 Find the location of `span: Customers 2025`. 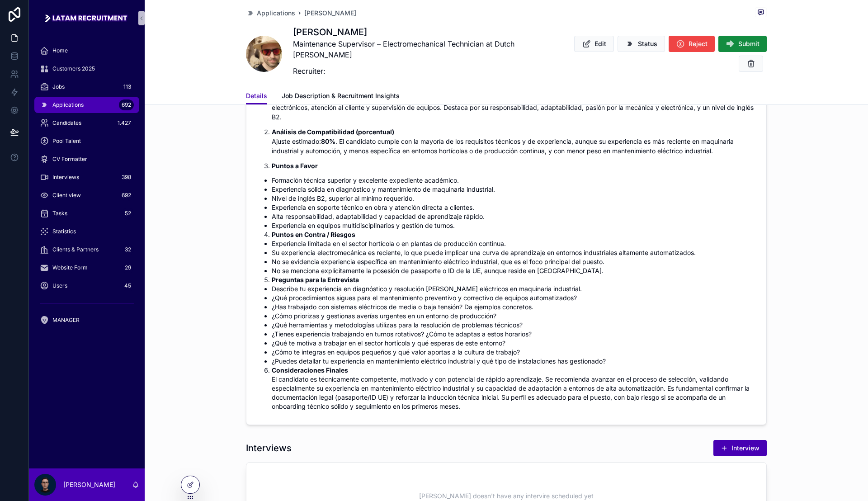

span: Customers 2025 is located at coordinates (74, 69).